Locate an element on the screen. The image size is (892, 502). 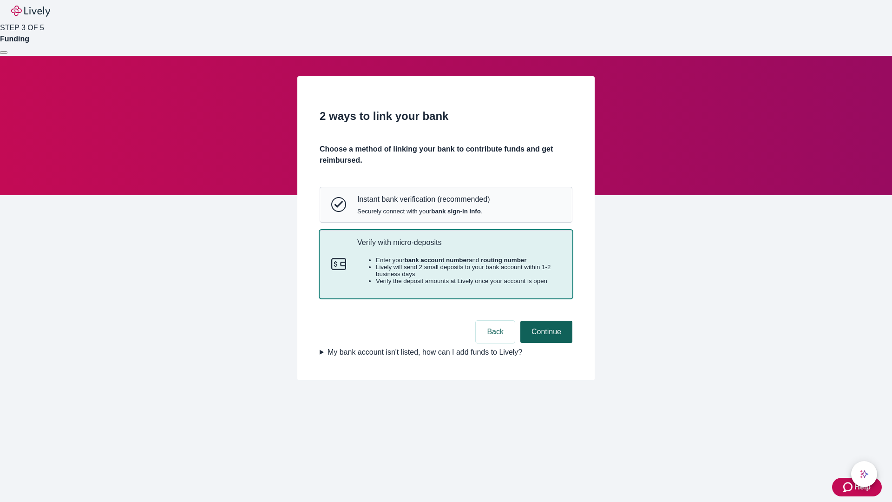
button: Zendesk support iconHelp is located at coordinates (857, 487).